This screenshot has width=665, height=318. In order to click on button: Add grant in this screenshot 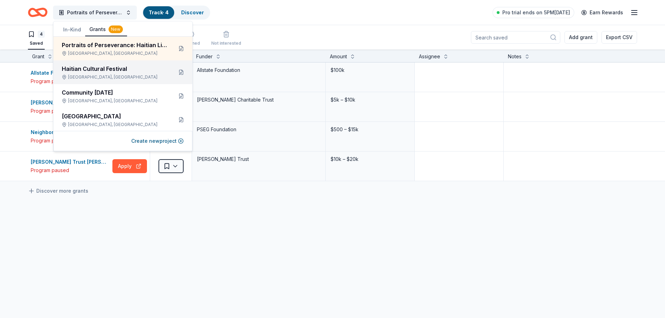, I will do `click(581, 37)`.